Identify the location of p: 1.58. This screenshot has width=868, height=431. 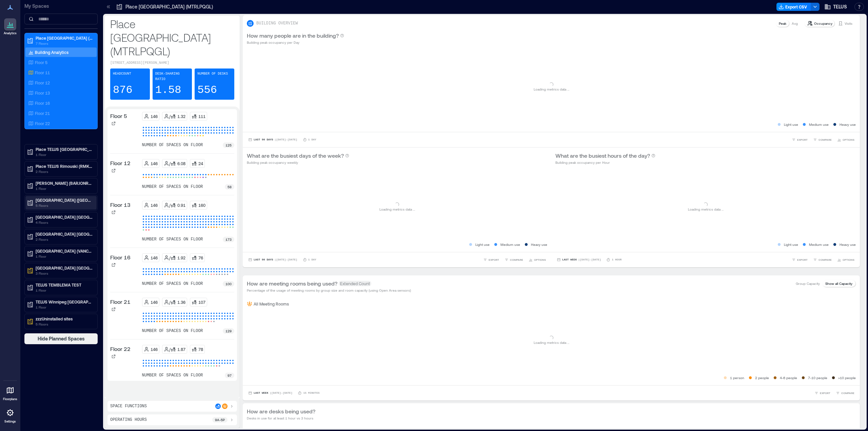
(168, 90).